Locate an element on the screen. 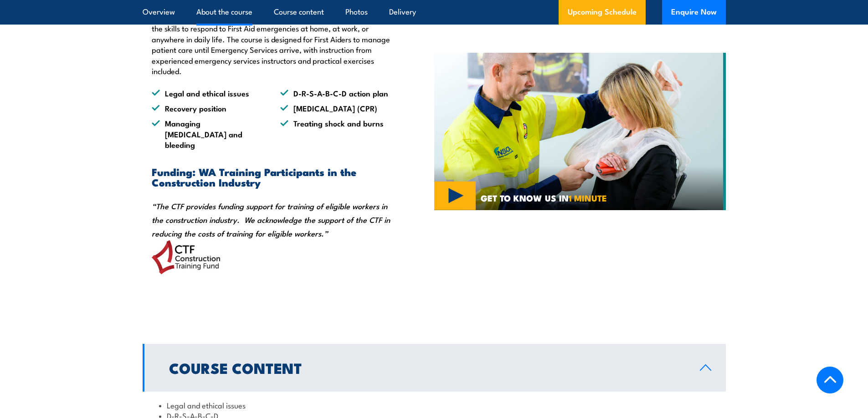 This screenshot has width=868, height=418. p: Our Provide First Aid Blended Learning Training Course equips you with the skills to respond to F... is located at coordinates (272, 44).